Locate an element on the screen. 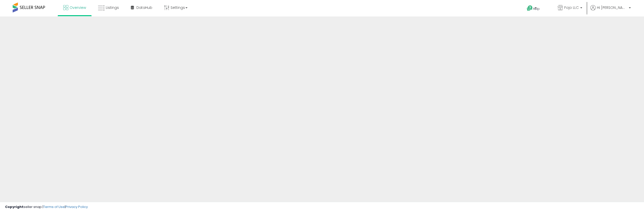 The height and width of the screenshot is (212, 644). strong: Copyright is located at coordinates (14, 207).